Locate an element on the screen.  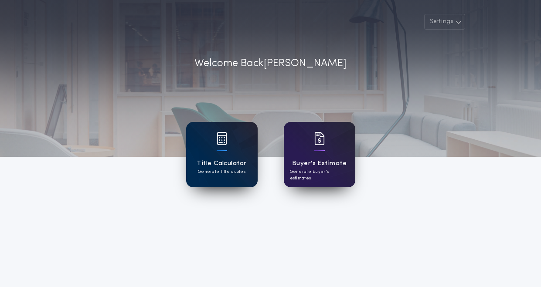
a: card iconTitle CalculatorGenerate title quotes is located at coordinates (222, 155).